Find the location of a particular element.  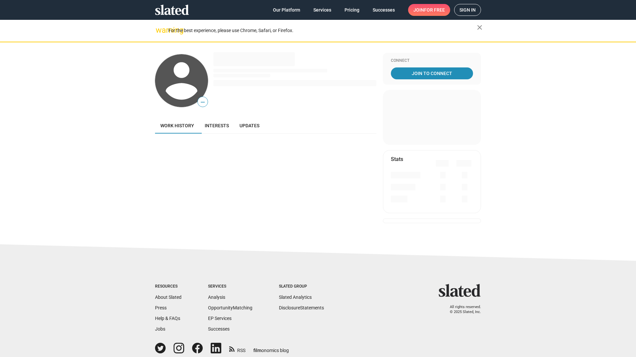

mat-icon: close is located at coordinates (479, 27).